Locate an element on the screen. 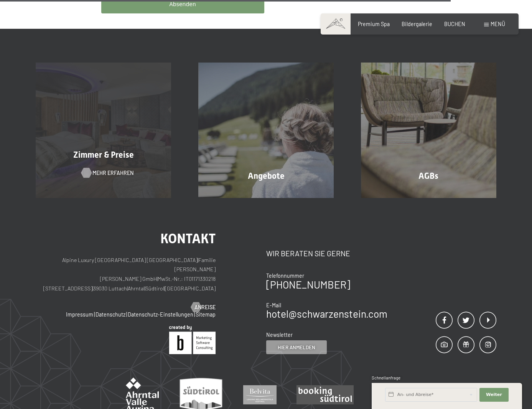 The height and width of the screenshot is (409, 532). a: Urlaub in Südtirol im Hotel Schwarzenstein – Anfrage Angebote is located at coordinates (266, 130).